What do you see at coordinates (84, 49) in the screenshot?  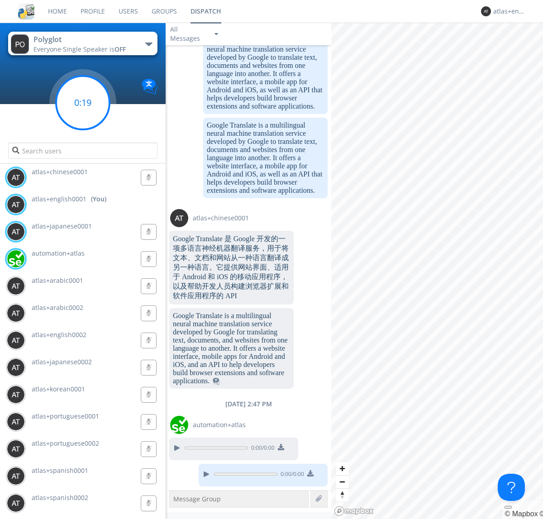 I see `div: Everyone ·` at bounding box center [84, 49].